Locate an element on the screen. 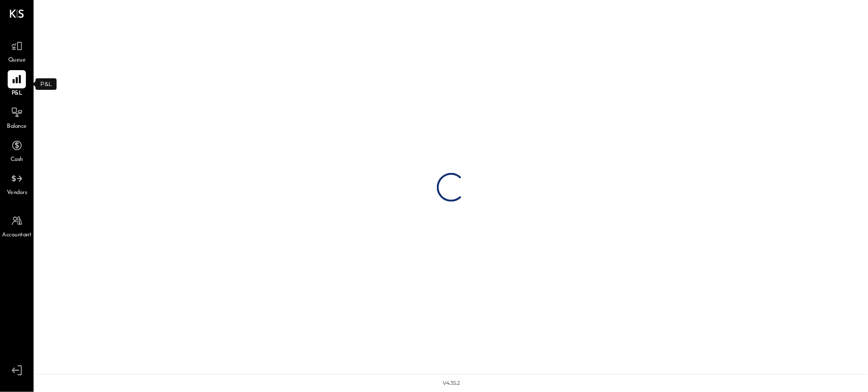 The height and width of the screenshot is (392, 868). span: Queue is located at coordinates (17, 60).